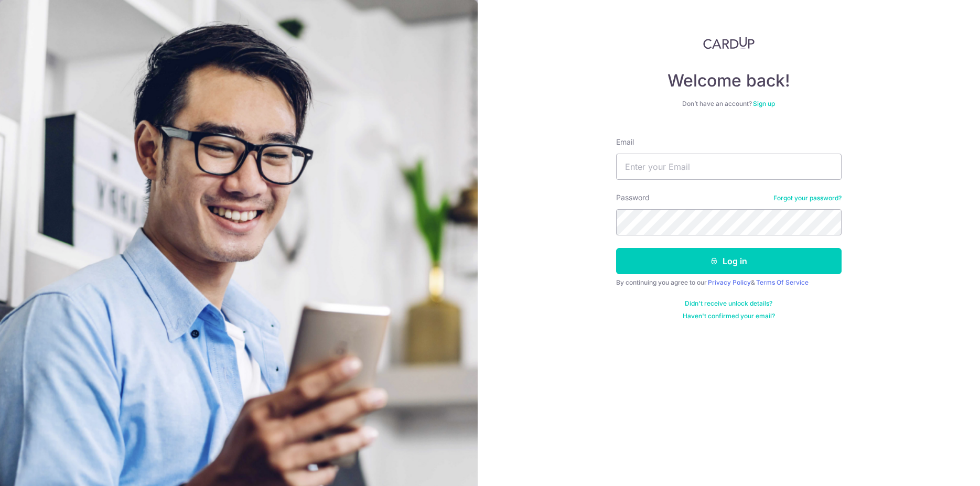 Image resolution: width=980 pixels, height=486 pixels. Describe the element at coordinates (728, 316) in the screenshot. I see `a: Haven't confirmed your email?` at that location.